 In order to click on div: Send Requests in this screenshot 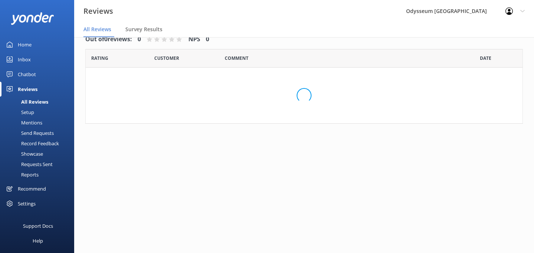, I will do `click(29, 133)`.